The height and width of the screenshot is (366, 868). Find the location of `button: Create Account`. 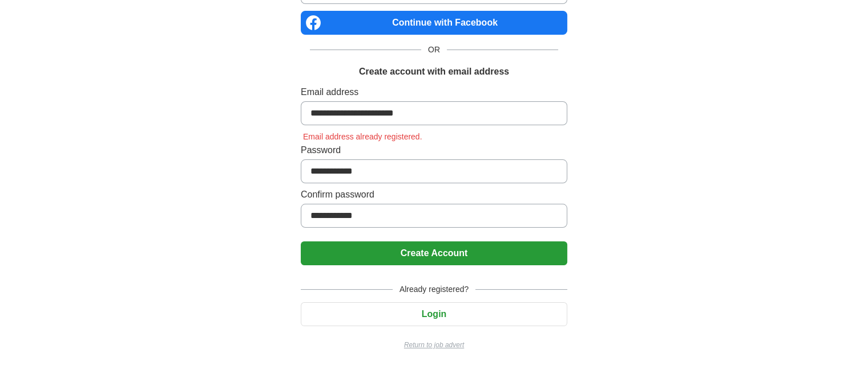

button: Create Account is located at coordinates (434, 254).